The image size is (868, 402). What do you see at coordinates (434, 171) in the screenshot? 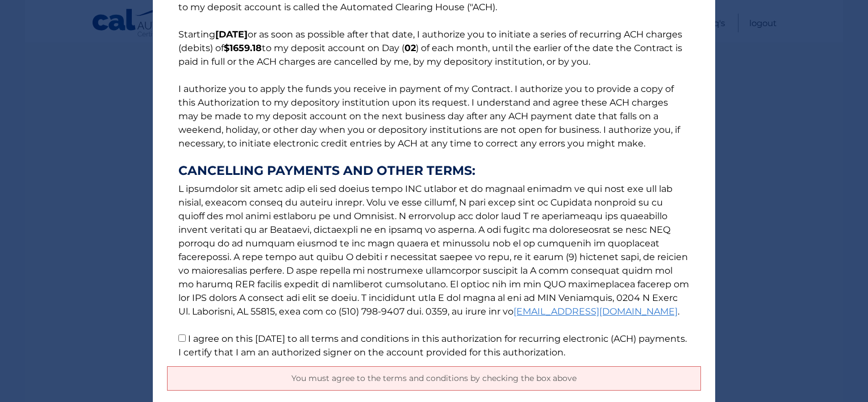
I see `strong: CANCELLING PAYMENTS AND OTHER TERMS:` at bounding box center [434, 171].